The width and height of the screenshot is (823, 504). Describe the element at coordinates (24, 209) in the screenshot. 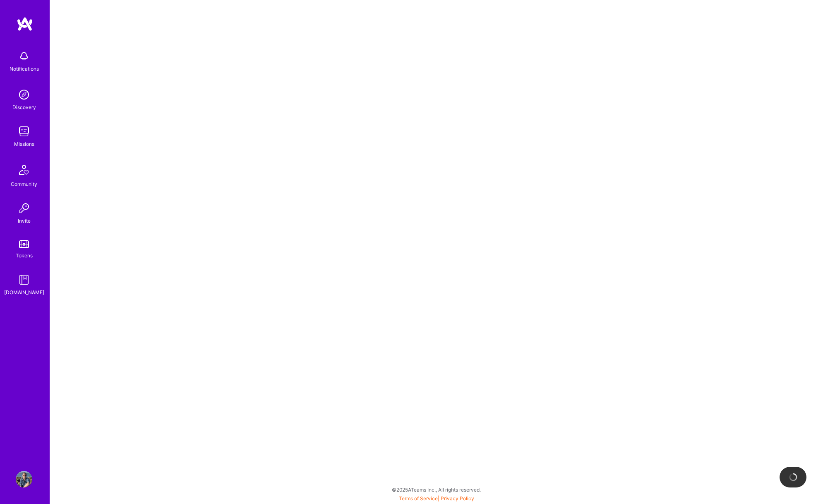

I see `img: Invite` at that location.